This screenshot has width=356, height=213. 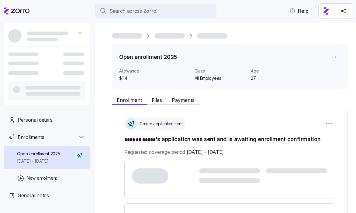 What do you see at coordinates (277, 71) in the screenshot?
I see `span: Age` at bounding box center [277, 71].